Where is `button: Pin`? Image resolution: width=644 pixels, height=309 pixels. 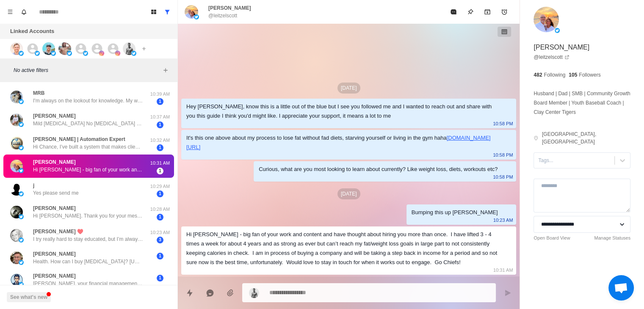
button: Pin is located at coordinates (470, 12).